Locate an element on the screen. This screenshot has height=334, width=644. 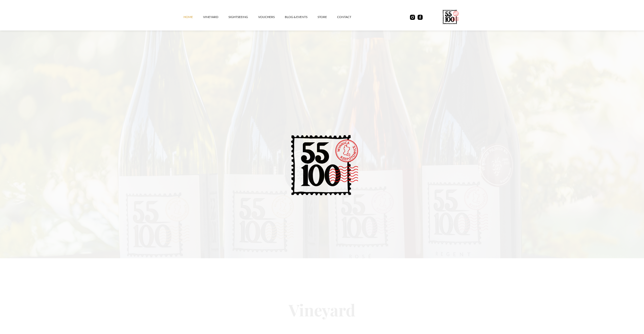
font: vineyard is located at coordinates (211, 17).